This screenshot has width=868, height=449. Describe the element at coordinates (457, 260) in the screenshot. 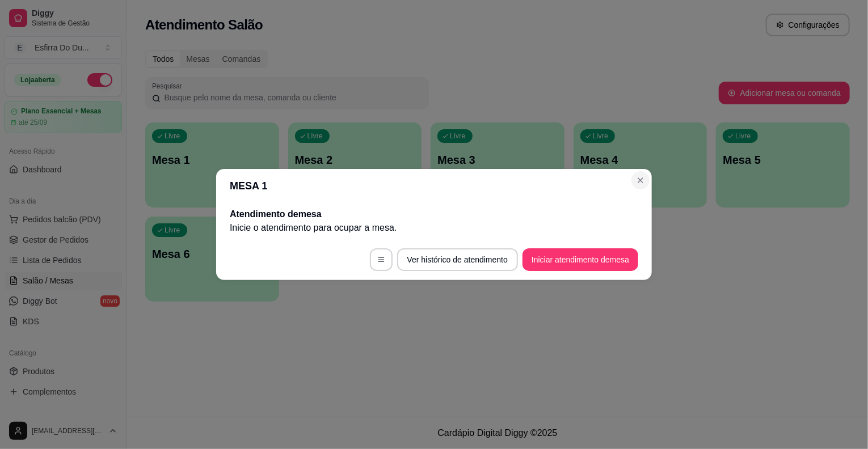

I see `button: Ver histórico de atendimento` at that location.